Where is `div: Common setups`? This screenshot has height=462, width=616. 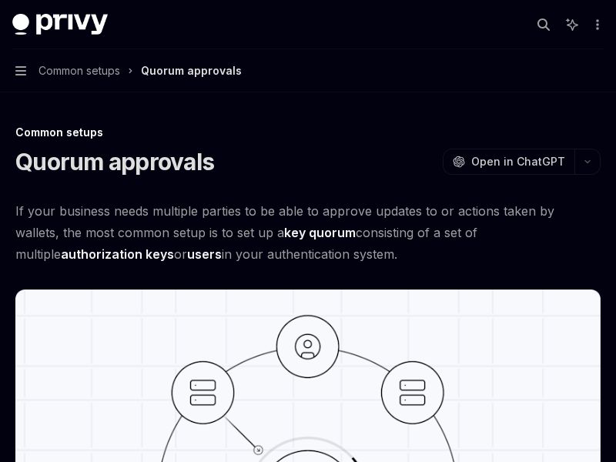
div: Common setups is located at coordinates (308, 133).